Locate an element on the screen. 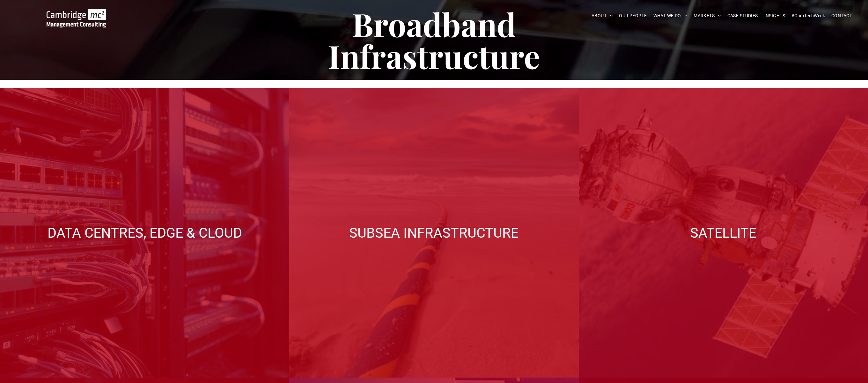 The image size is (868, 383). span: Broadband Infrastructure is located at coordinates (434, 40).